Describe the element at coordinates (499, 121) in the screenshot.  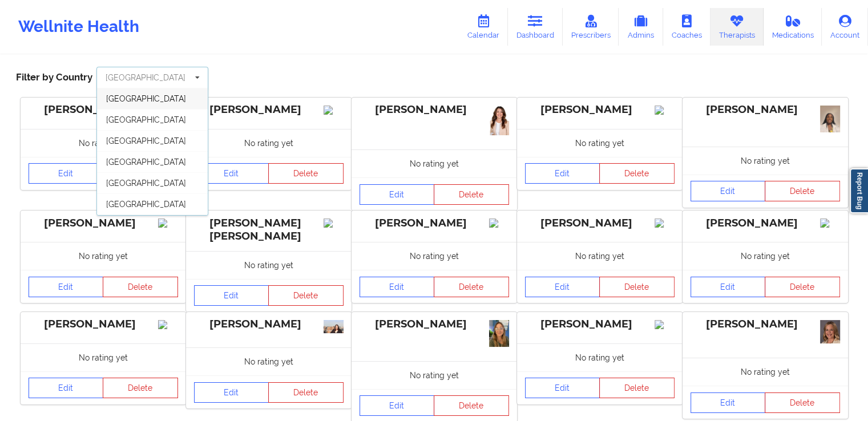
I see `img: a156b7d1-5c2d-4531-befc-fac5bf7c8c9a_IMG_6191.jpeg` at that location.